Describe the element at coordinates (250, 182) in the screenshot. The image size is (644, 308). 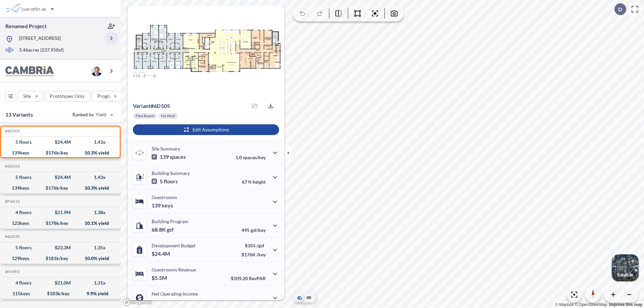
I see `span: ft` at that location.